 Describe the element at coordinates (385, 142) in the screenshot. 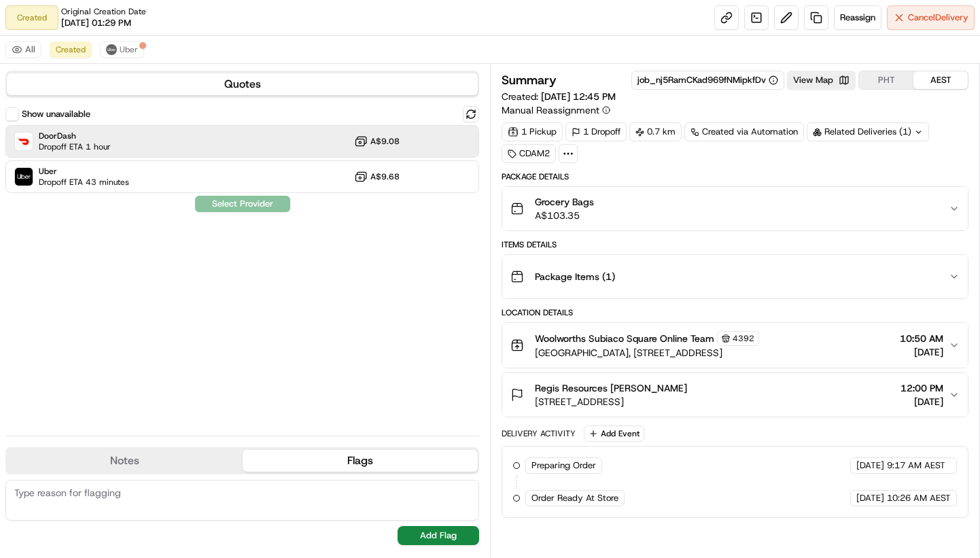

I see `span: A$9.08` at that location.